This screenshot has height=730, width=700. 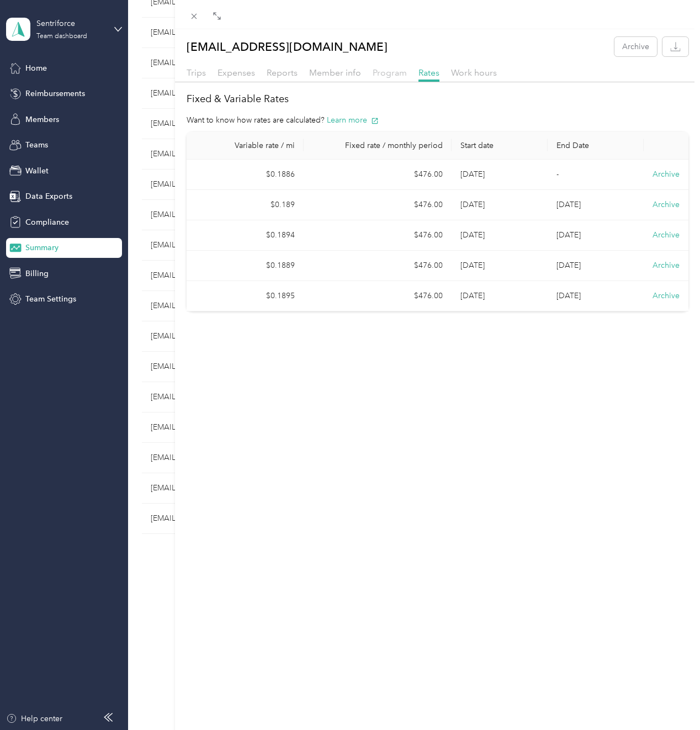 I want to click on th: End Date, so click(x=596, y=146).